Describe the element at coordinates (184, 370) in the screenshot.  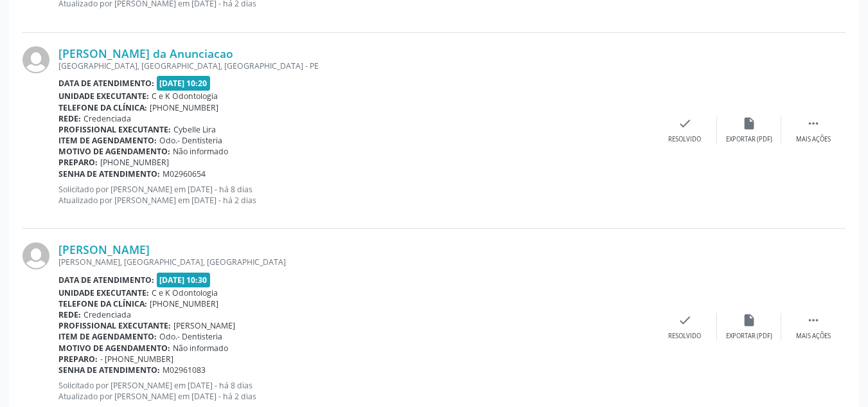
I see `span: M02961083` at that location.